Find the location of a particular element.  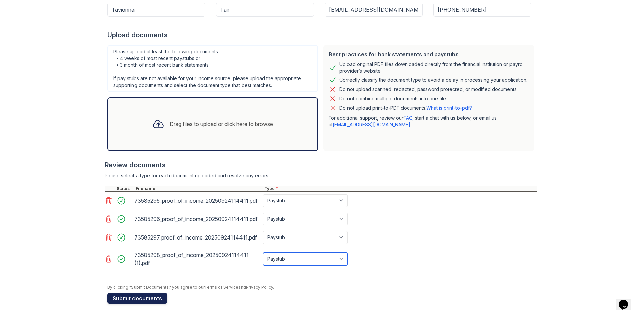

a: Terms of Service is located at coordinates (222, 287).